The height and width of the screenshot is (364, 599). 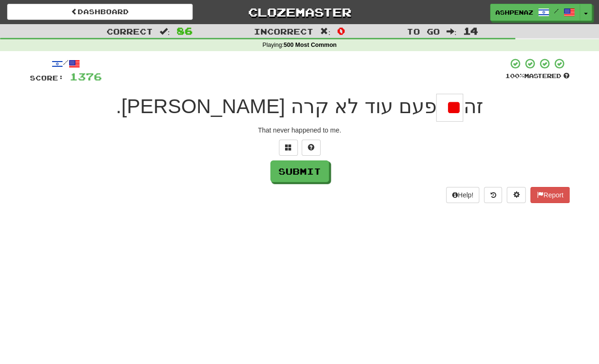 What do you see at coordinates (100, 12) in the screenshot?
I see `a: Dashboard` at bounding box center [100, 12].